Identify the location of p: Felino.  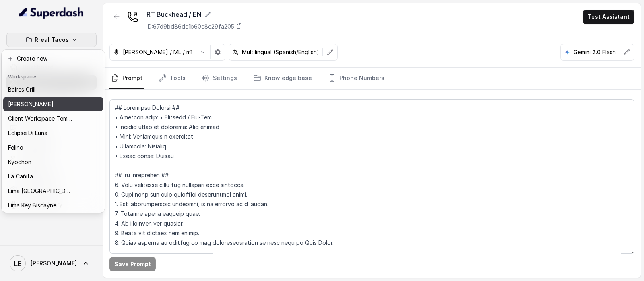
(16, 148).